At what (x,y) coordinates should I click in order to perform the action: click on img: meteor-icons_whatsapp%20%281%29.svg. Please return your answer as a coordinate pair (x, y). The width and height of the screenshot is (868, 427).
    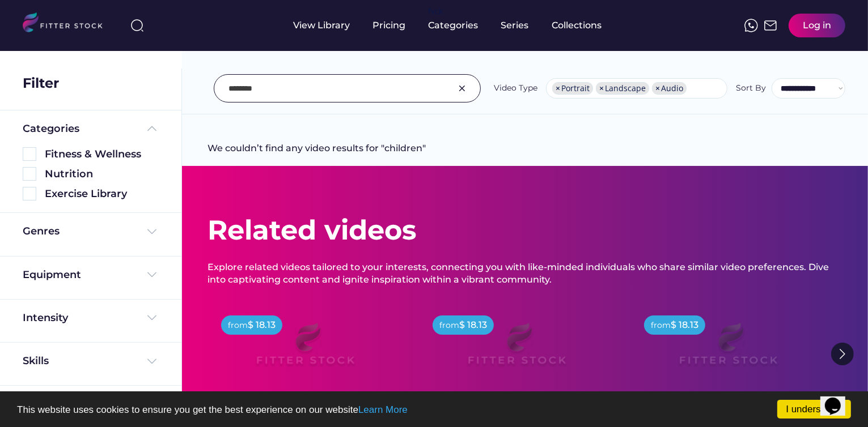
    Looking at the image, I should click on (751, 25).